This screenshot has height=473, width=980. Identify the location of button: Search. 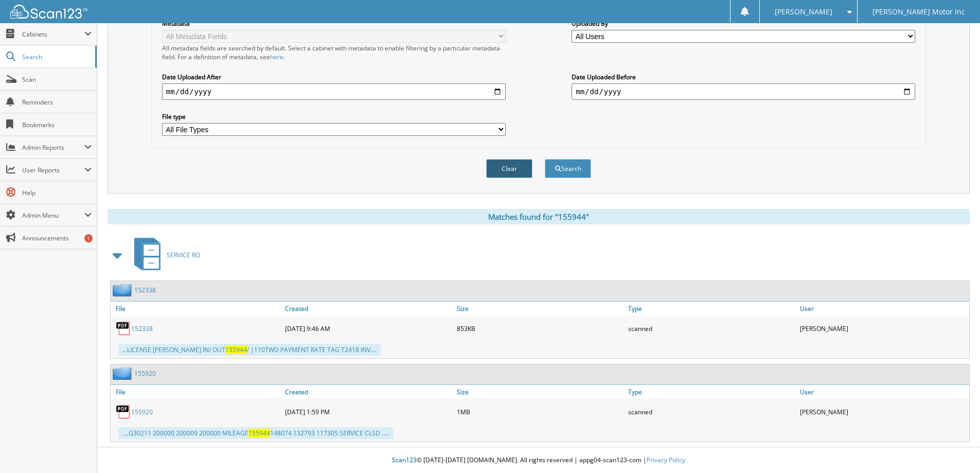
(568, 168).